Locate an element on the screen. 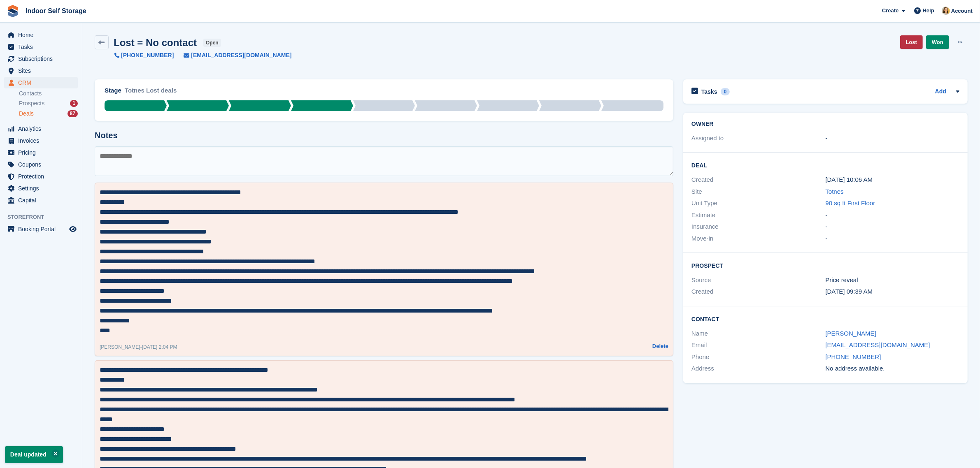 The height and width of the screenshot is (468, 980). a: Add is located at coordinates (941, 92).